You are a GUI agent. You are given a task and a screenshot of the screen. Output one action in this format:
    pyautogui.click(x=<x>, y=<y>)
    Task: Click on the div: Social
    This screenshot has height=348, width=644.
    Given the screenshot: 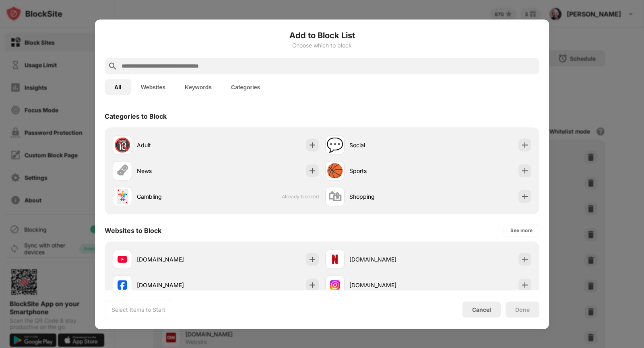 What is the action you would take?
    pyautogui.click(x=389, y=145)
    